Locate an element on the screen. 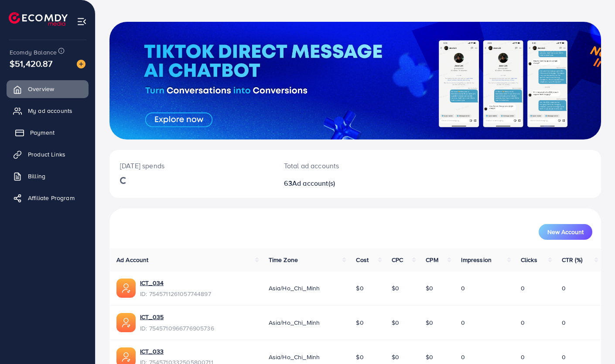  a: logo is located at coordinates (38, 19).